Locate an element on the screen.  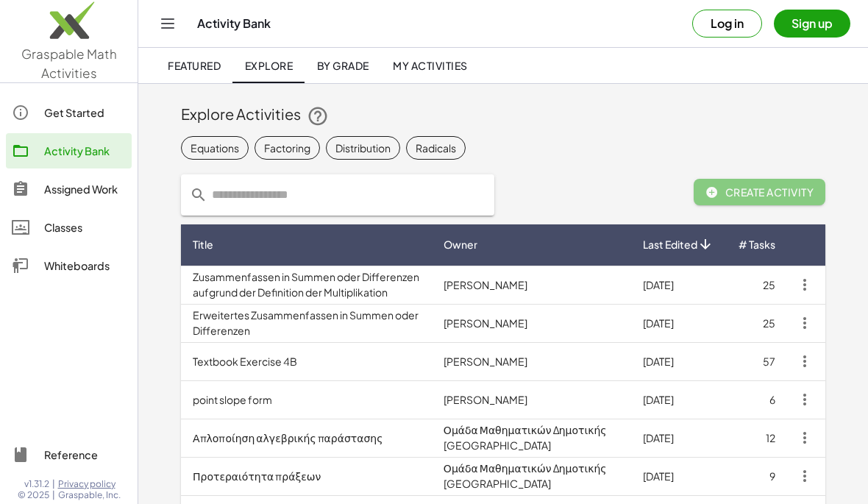
span: Featured is located at coordinates (194, 66).